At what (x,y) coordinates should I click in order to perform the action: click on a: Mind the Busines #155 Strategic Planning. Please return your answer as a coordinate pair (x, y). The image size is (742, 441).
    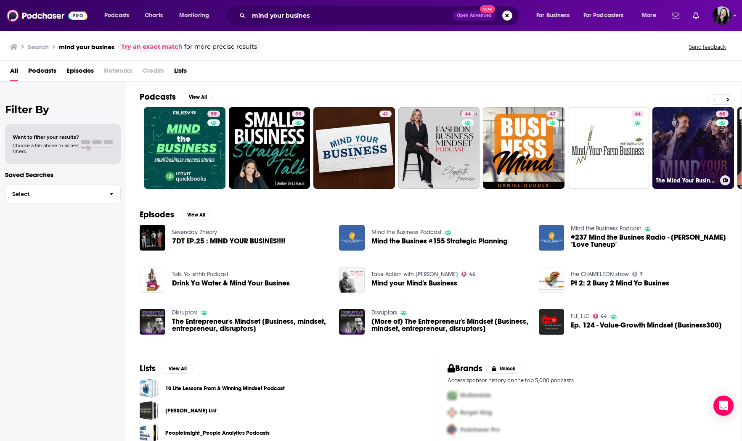
    Looking at the image, I should click on (439, 241).